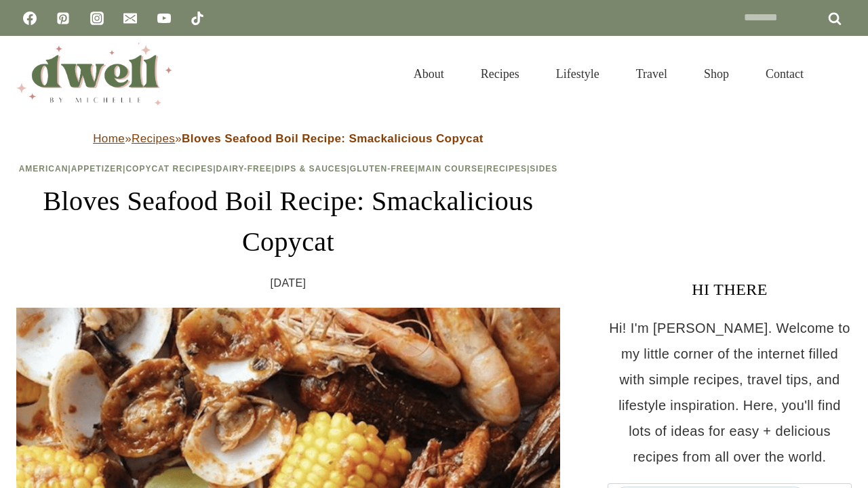 This screenshot has height=488, width=868. Describe the element at coordinates (108, 138) in the screenshot. I see `a: Home` at that location.